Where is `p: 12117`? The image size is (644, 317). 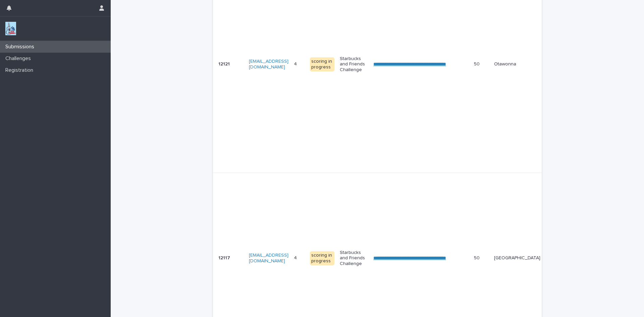
p: 12117 is located at coordinates (225, 258).